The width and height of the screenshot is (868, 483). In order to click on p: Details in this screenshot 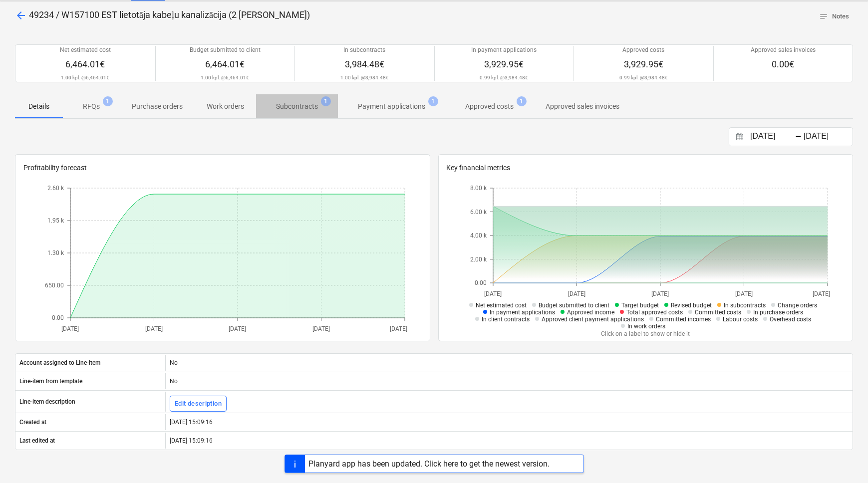, I will do `click(39, 106)`.